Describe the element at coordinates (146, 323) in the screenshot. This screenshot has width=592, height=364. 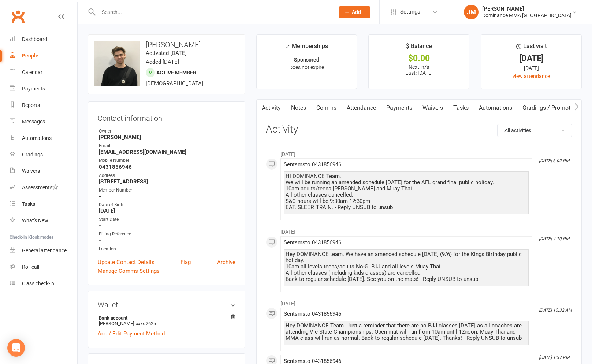
I see `span: xxxx 2625` at that location.